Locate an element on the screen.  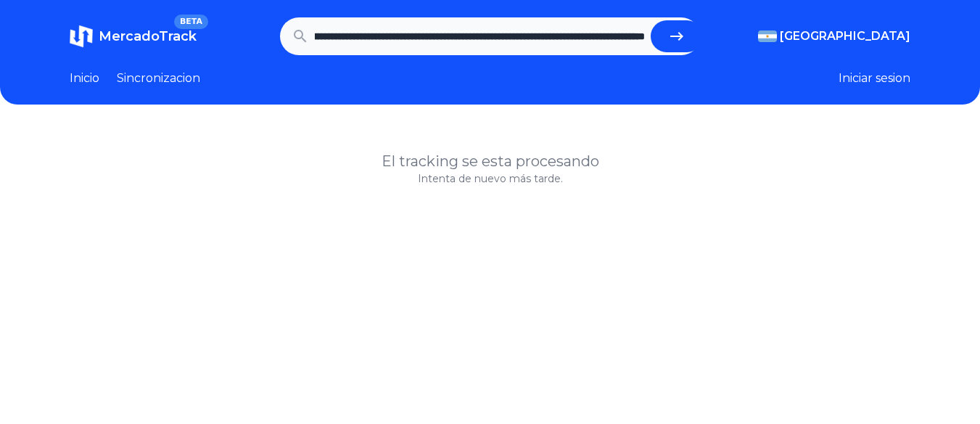
p: Intenta de nuevo más tarde. is located at coordinates (490, 178).